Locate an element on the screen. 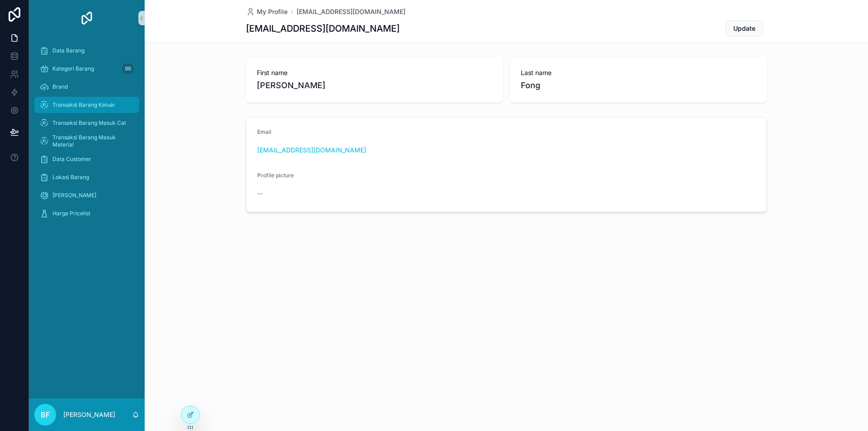  span: My Profile is located at coordinates (272, 12).